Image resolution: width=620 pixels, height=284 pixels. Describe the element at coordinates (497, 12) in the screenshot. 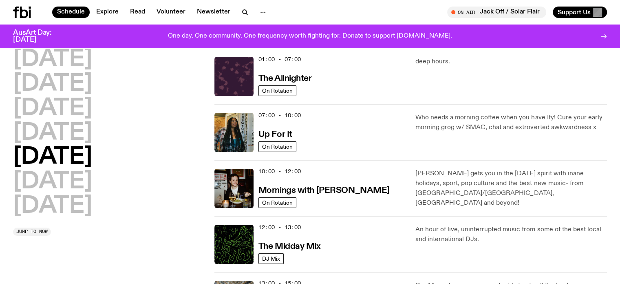

I see `button: On AirJack Off / Solar Flair` at that location.